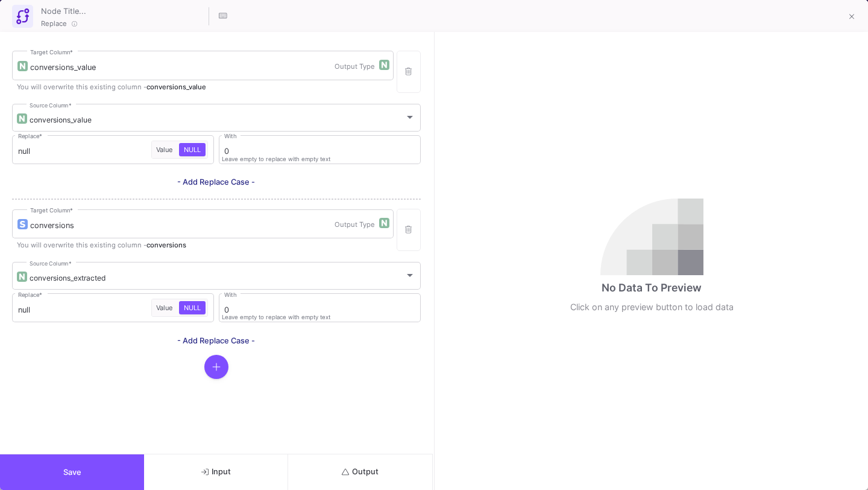 This screenshot has width=868, height=490. Describe the element at coordinates (67, 278) in the screenshot. I see `span: conversions_extracted` at that location.